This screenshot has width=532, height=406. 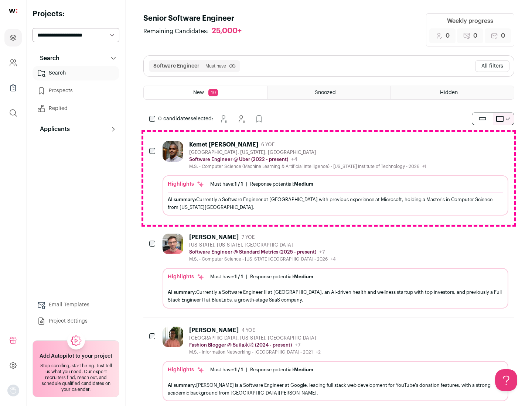 What do you see at coordinates (318, 352) in the screenshot?
I see `span: +2` at bounding box center [318, 352].